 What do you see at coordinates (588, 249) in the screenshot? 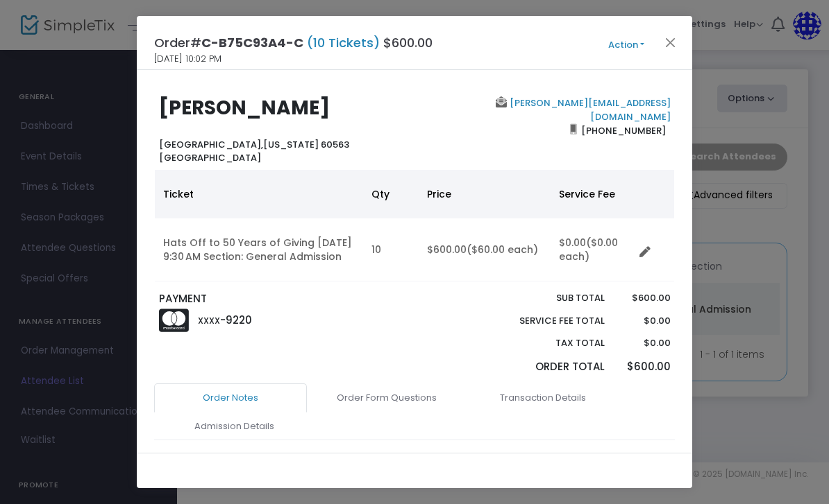
I see `span: ($0.00 each)` at bounding box center [588, 249].